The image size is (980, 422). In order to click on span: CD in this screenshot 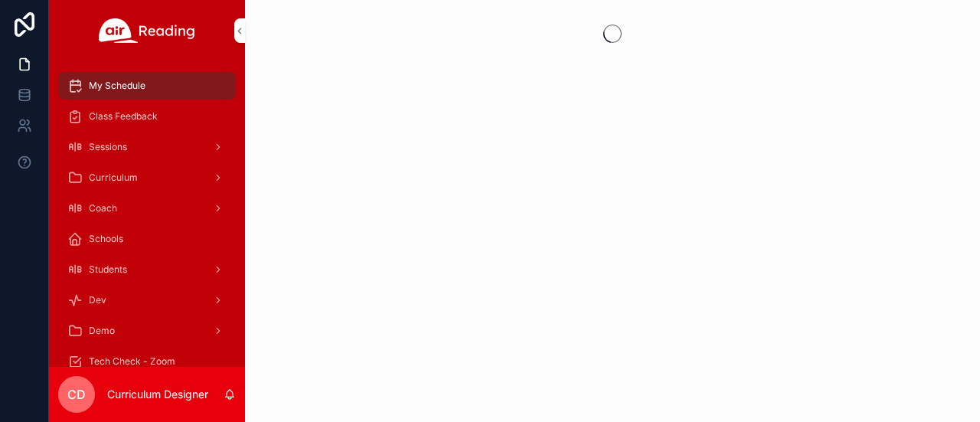, I will do `click(77, 394)`.